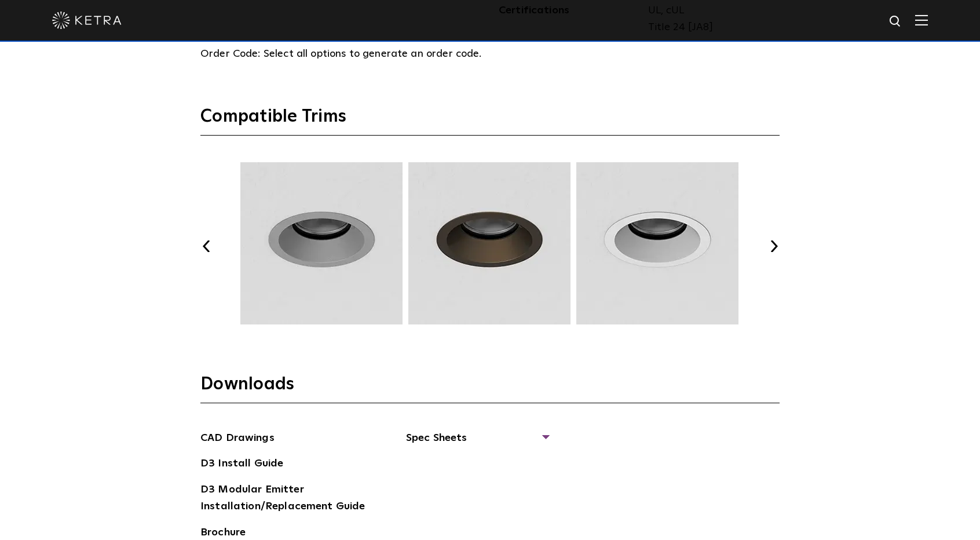  I want to click on img: search icon, so click(896, 21).